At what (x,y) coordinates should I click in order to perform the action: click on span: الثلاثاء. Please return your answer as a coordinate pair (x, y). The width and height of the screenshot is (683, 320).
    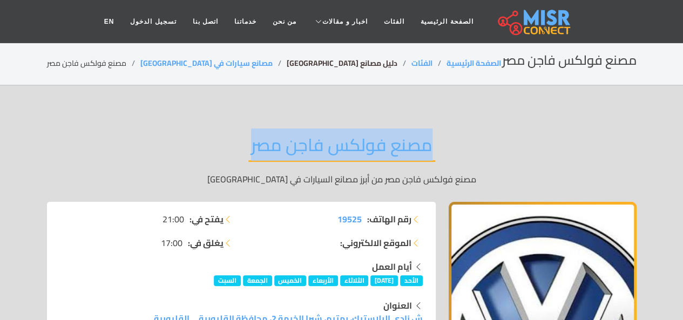
    Looking at the image, I should click on (354, 281).